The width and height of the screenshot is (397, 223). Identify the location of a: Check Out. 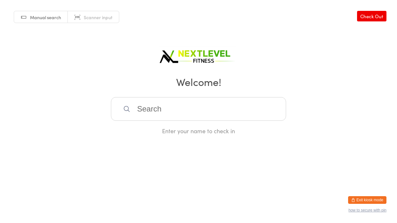
(372, 16).